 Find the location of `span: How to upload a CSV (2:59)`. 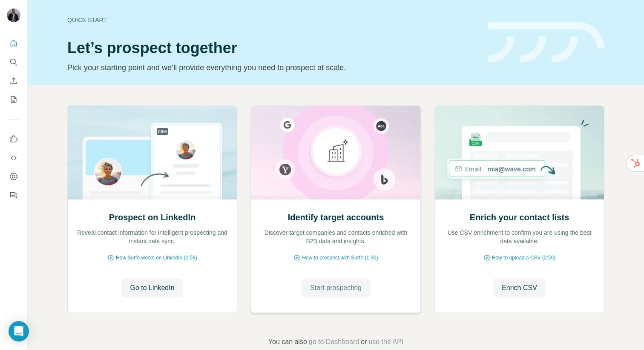

span: How to upload a CSV (2:59) is located at coordinates (524, 258).